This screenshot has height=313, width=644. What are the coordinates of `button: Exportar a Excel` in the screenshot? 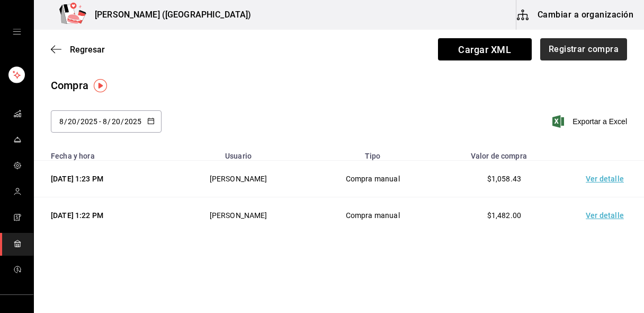 It's located at (590, 121).